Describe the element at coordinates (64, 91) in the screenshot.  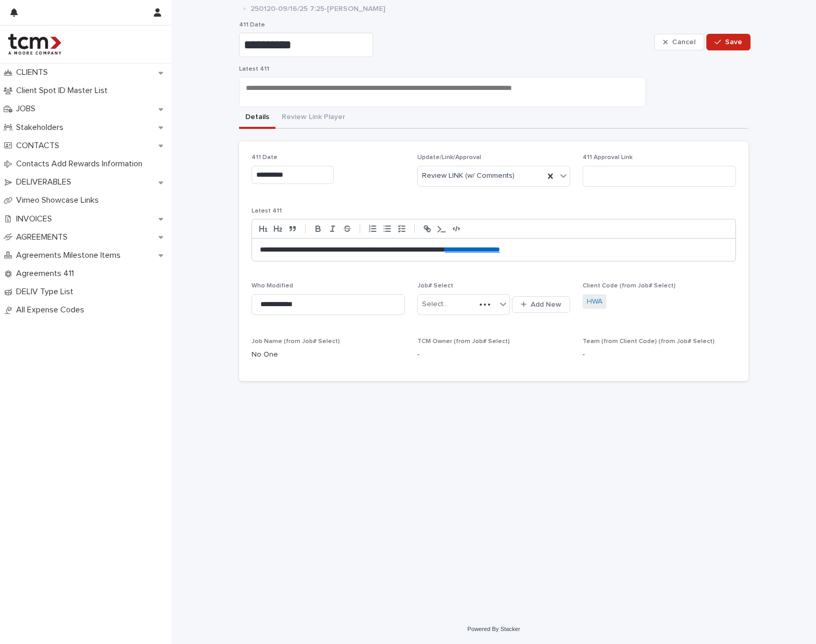
I see `p: Client Spot ID Master List` at that location.